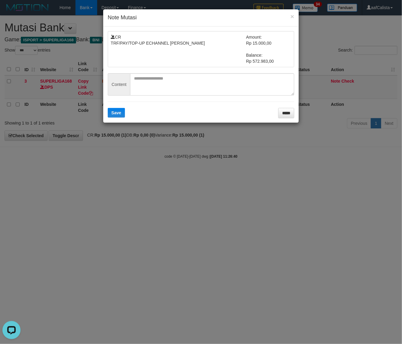  I want to click on button: Open LiveChat chat widget, so click(11, 11).